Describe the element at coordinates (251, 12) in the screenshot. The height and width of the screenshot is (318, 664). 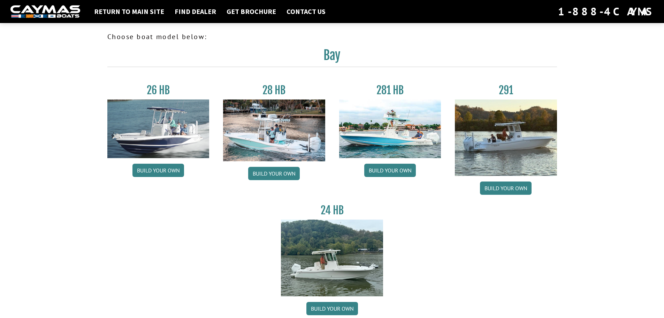
I see `a: Get Brochure` at that location.